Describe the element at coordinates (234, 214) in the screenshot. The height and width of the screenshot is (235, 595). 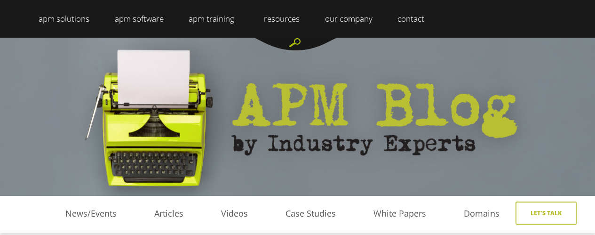
I see `a: Videos` at that location.